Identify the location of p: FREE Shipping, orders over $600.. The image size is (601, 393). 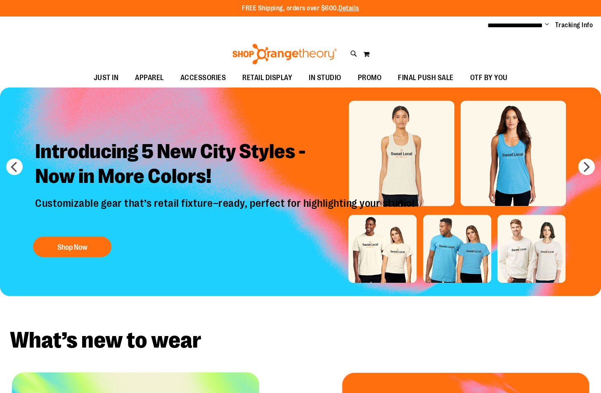
(300, 8).